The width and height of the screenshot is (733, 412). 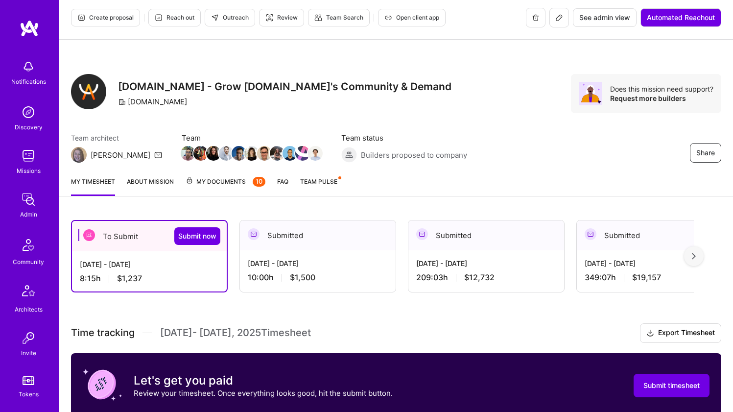 I want to click on div: Notifications, so click(x=28, y=81).